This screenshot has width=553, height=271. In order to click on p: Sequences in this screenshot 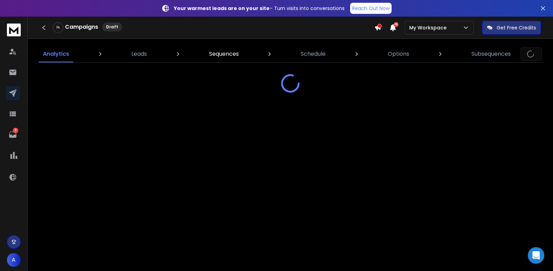, I will do `click(224, 54)`.